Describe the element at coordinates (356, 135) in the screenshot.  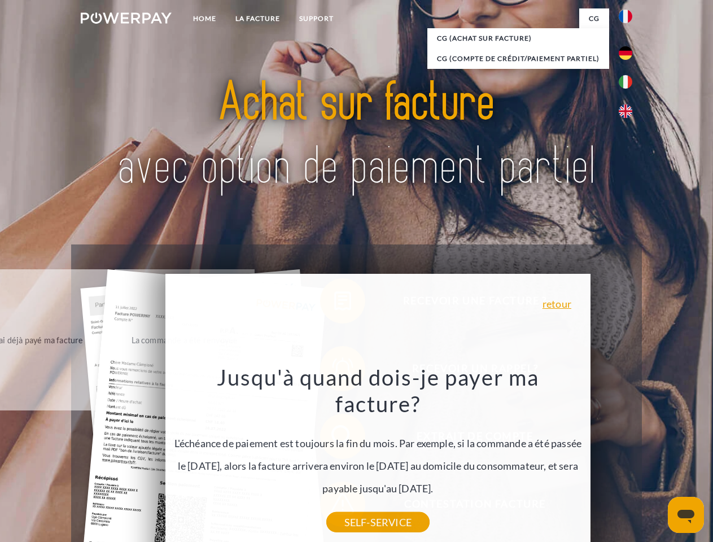
I see `img: title-powerpay_fr.svg` at that location.